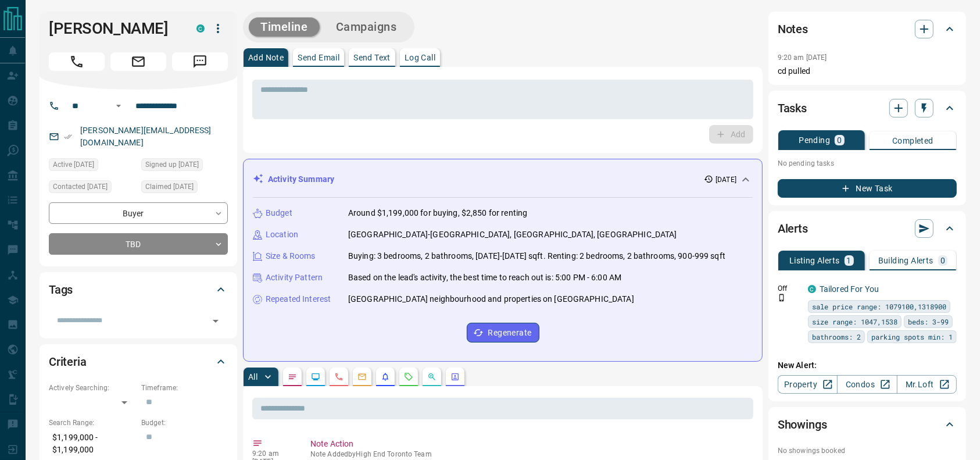 Image resolution: width=980 pixels, height=460 pixels. I want to click on span: sale price range: 1079100,1318900, so click(879, 306).